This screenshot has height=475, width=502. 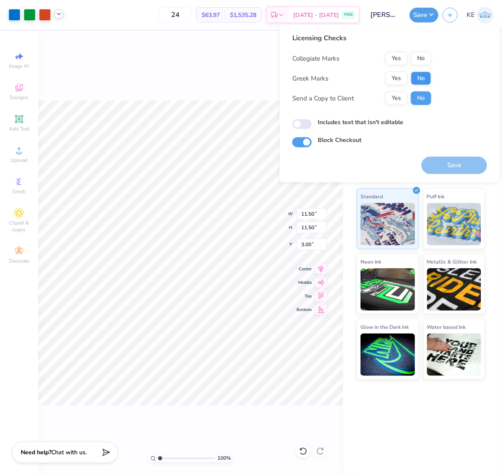 What do you see at coordinates (340, 140) in the screenshot?
I see `label: Block Checkout` at bounding box center [340, 140].